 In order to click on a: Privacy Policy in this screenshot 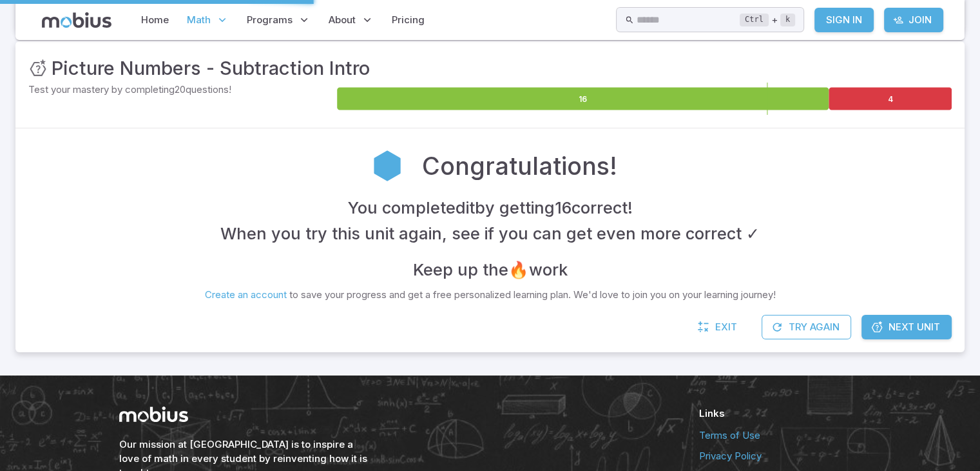, I will do `click(781, 456)`.